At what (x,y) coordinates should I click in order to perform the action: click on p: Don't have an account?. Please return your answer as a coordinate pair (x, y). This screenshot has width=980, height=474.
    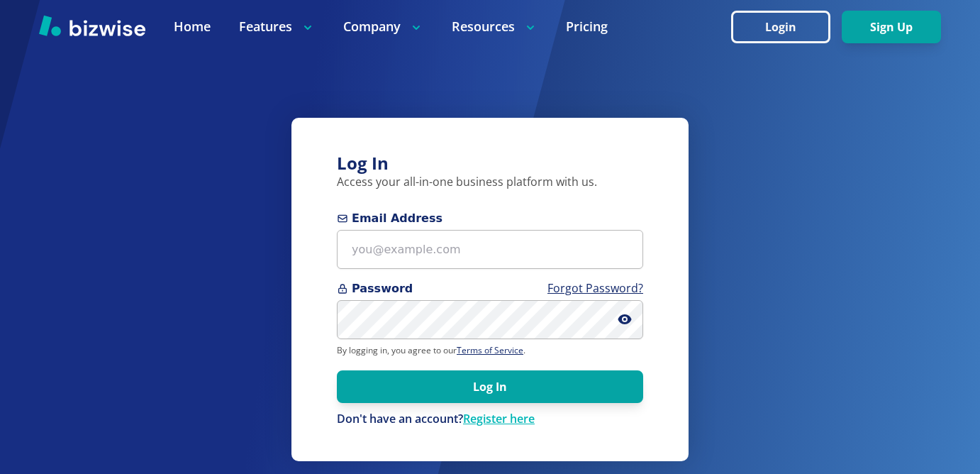
    Looking at the image, I should click on (490, 419).